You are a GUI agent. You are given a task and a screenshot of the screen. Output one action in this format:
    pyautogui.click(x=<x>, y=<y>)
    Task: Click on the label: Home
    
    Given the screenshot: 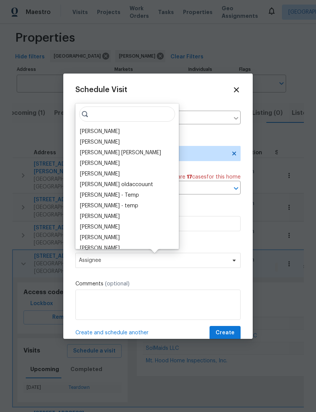 What is the action you would take?
    pyautogui.click(x=158, y=107)
    